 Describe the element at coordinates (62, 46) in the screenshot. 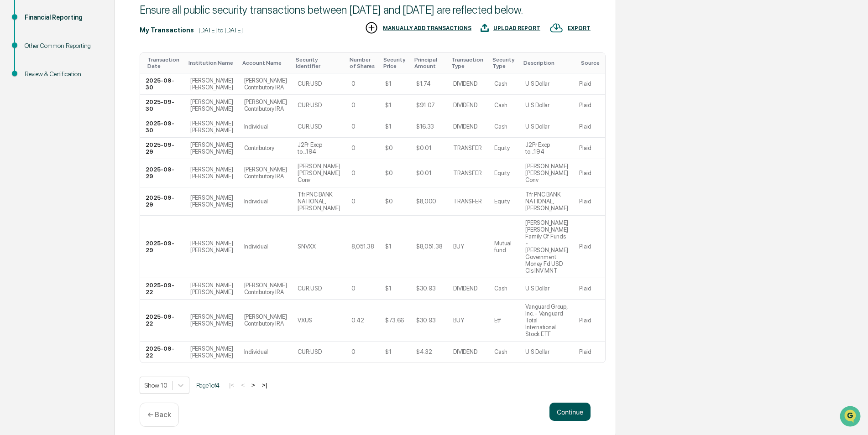

I see `div: Other Common Reporting` at that location.